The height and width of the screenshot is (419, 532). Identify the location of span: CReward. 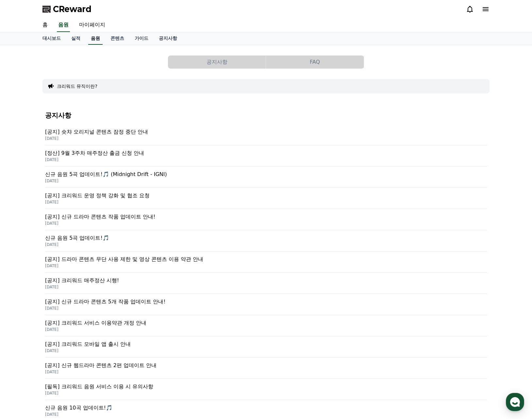
(72, 9).